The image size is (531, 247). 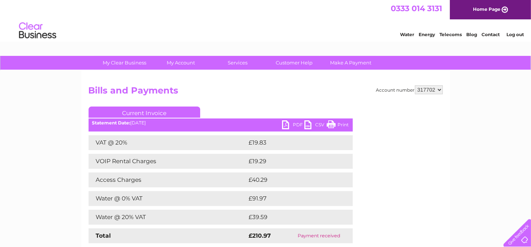 I want to click on a: Telecoms, so click(x=450, y=34).